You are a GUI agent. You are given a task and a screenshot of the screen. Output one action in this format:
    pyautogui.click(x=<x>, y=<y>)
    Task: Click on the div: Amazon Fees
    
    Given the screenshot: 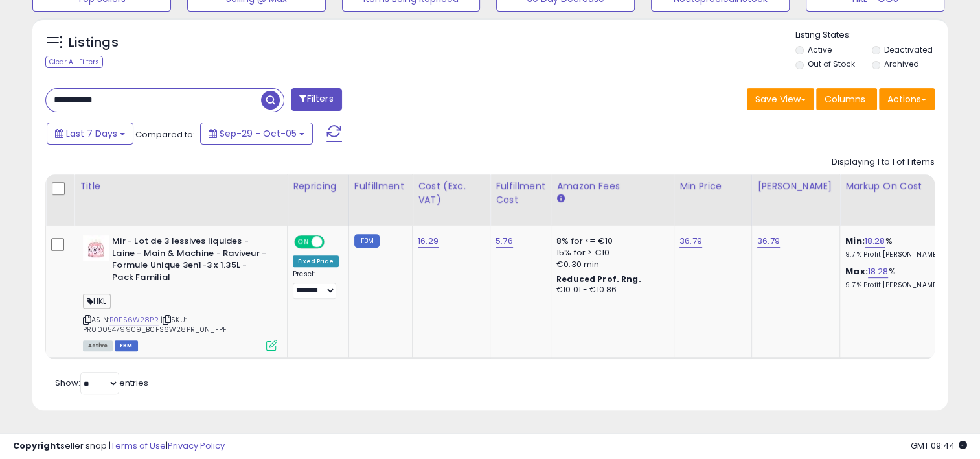 What is the action you would take?
    pyautogui.click(x=613, y=186)
    